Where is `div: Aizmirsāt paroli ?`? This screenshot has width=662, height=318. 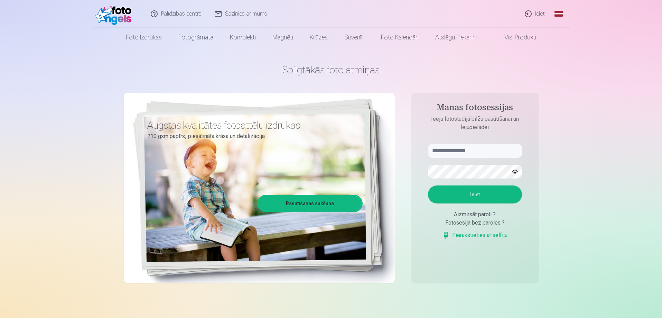 div: Aizmirsāt paroli ? is located at coordinates (475, 214).